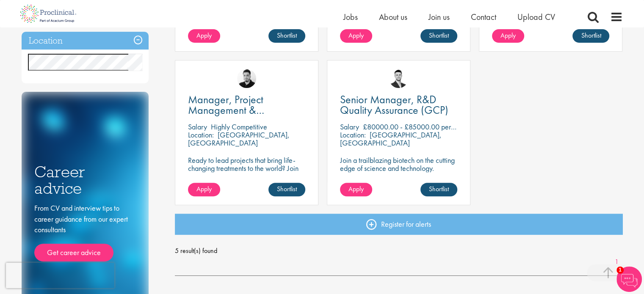 This screenshot has height=294, width=644. I want to click on span: Contact, so click(484, 17).